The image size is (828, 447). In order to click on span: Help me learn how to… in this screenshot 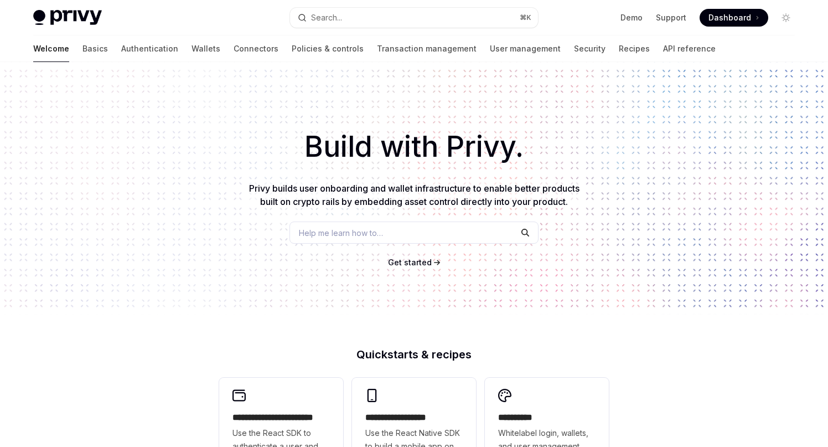, I will do `click(341, 233)`.